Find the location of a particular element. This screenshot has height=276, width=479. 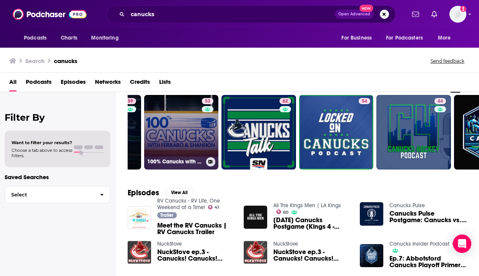

div: Search podcasts, credits, & more... is located at coordinates (251, 14).